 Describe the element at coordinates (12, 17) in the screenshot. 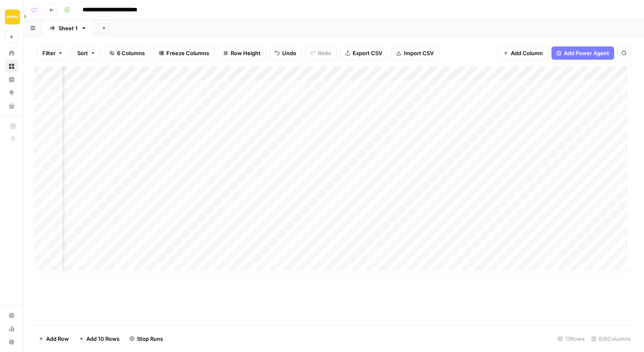

I see `img: Sunday Lawn Care Logo` at that location.